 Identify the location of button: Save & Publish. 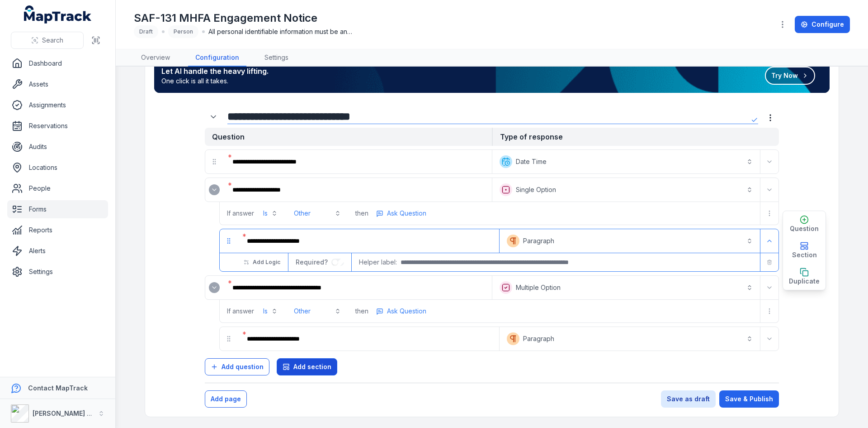
(749, 399).